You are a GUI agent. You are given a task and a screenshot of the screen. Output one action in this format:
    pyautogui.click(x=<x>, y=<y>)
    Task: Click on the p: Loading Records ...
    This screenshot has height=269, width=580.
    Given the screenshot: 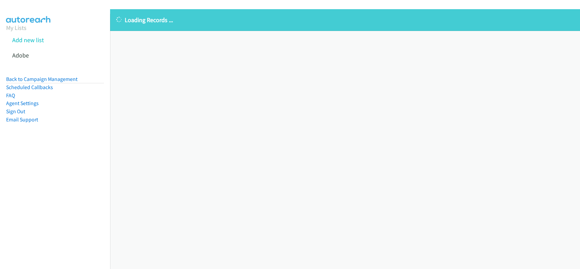 What is the action you would take?
    pyautogui.click(x=345, y=20)
    